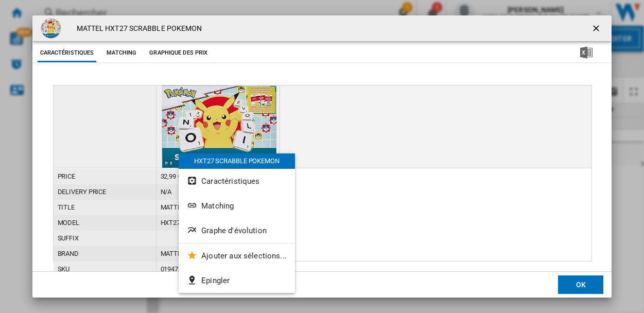 The height and width of the screenshot is (313, 644). I want to click on h4: MATTEL HXT27 SCRABBLE POKEMON, so click(137, 29).